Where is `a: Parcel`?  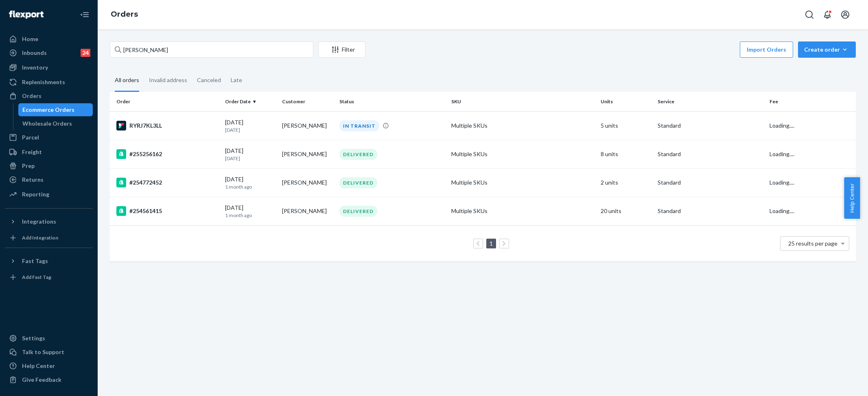
a: Parcel is located at coordinates (49, 137).